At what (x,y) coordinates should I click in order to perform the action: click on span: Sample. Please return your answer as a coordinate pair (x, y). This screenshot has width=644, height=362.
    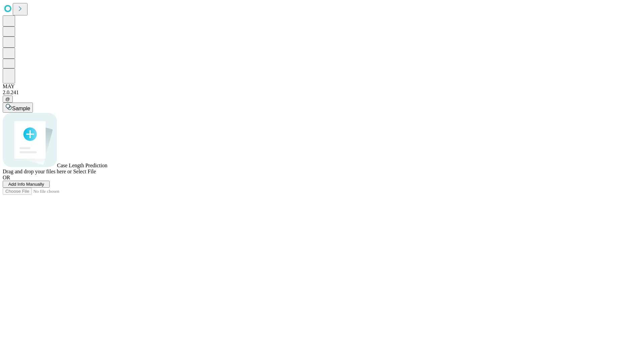
    Looking at the image, I should click on (21, 108).